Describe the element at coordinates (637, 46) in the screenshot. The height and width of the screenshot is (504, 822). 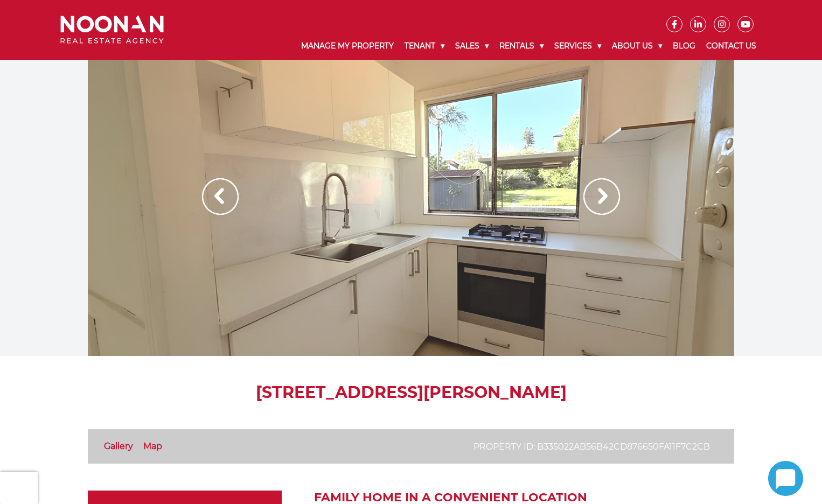
I see `a: About Us` at that location.